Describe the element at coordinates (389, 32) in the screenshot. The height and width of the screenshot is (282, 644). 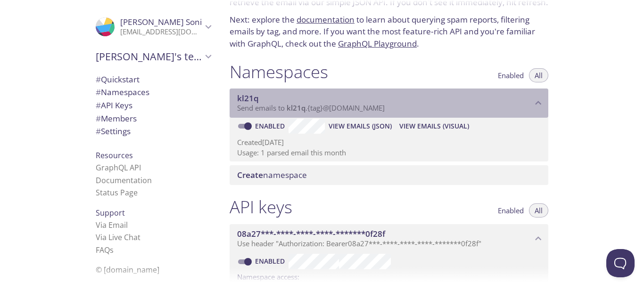
I see `p: Next: explore the to learn about querying spam reports, filtering emails by tag, and more. If you...` at that location.